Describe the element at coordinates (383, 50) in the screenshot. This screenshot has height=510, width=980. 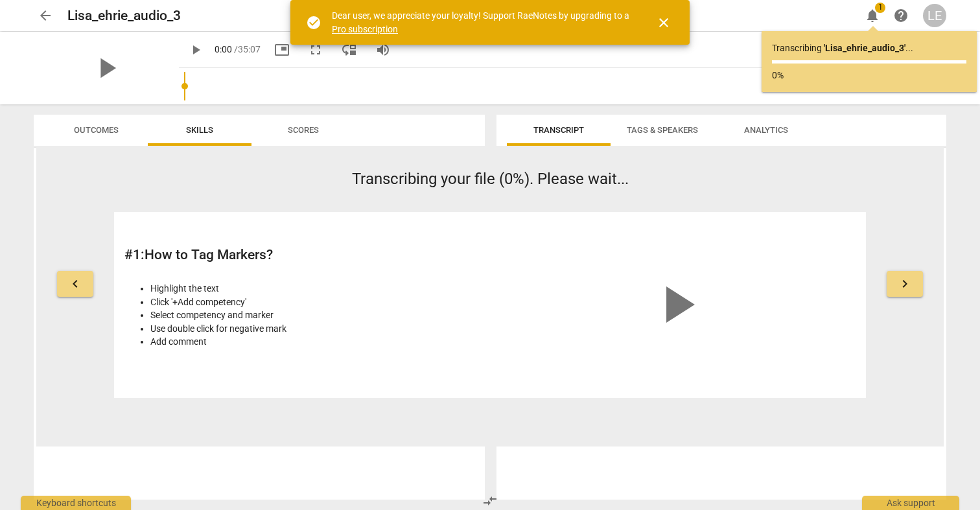
I see `span: volume_up` at that location.